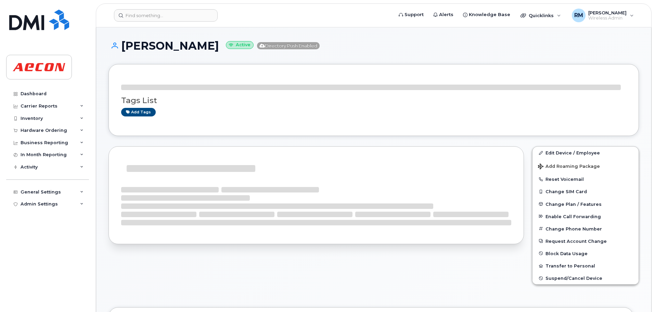 This screenshot has height=312, width=655. What do you see at coordinates (585, 253) in the screenshot?
I see `button: Block Data Usage` at bounding box center [585, 253].